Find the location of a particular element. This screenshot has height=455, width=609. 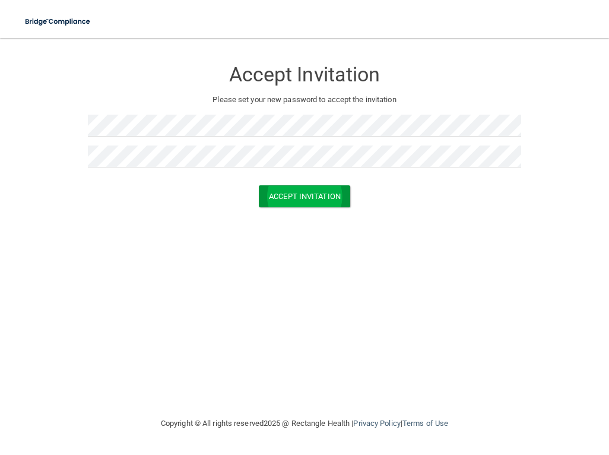

button: Accept Invitation is located at coordinates (304, 196).